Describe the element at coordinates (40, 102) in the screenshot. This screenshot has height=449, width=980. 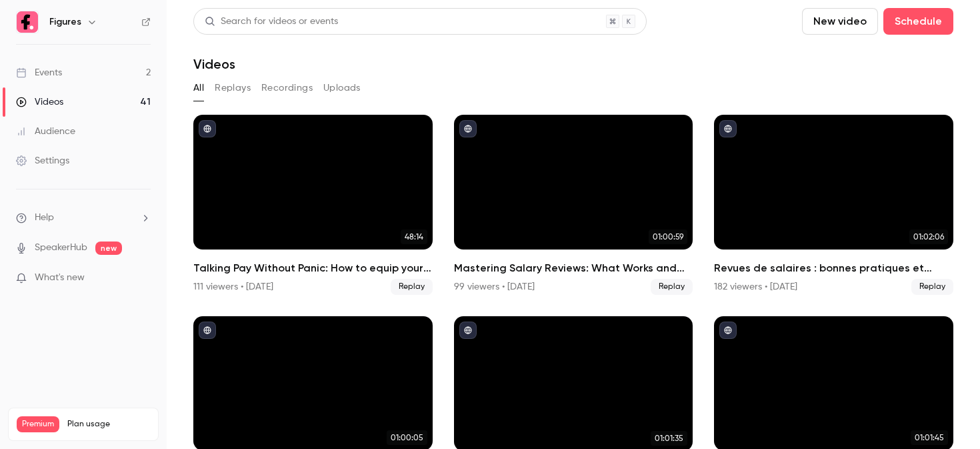
I see `div: Videos` at that location.